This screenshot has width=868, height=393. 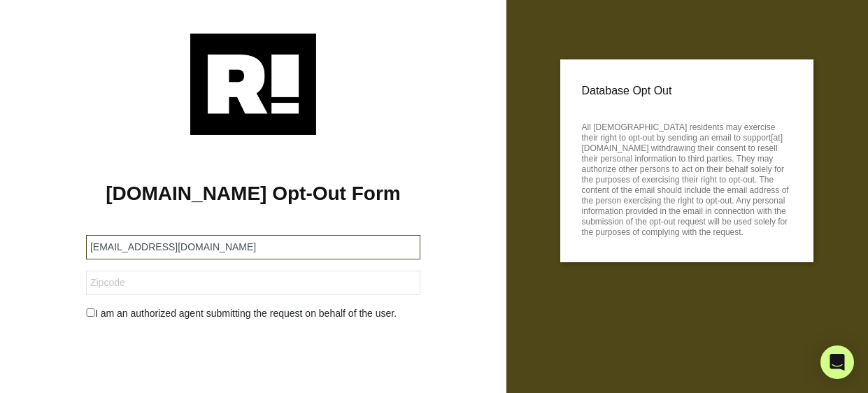 I want to click on p: Database Opt Out, so click(x=687, y=91).